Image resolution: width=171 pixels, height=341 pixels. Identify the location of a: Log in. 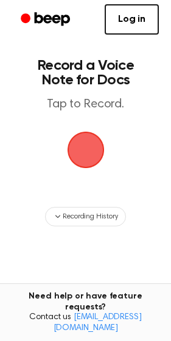
(131, 19).